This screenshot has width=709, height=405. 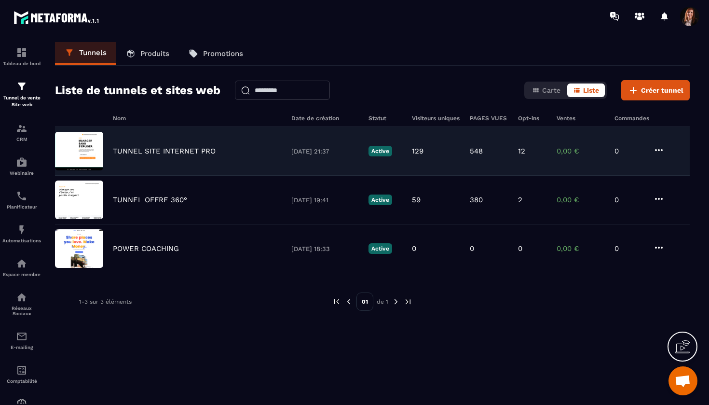 What do you see at coordinates (521, 151) in the screenshot?
I see `p: 12` at bounding box center [521, 151].